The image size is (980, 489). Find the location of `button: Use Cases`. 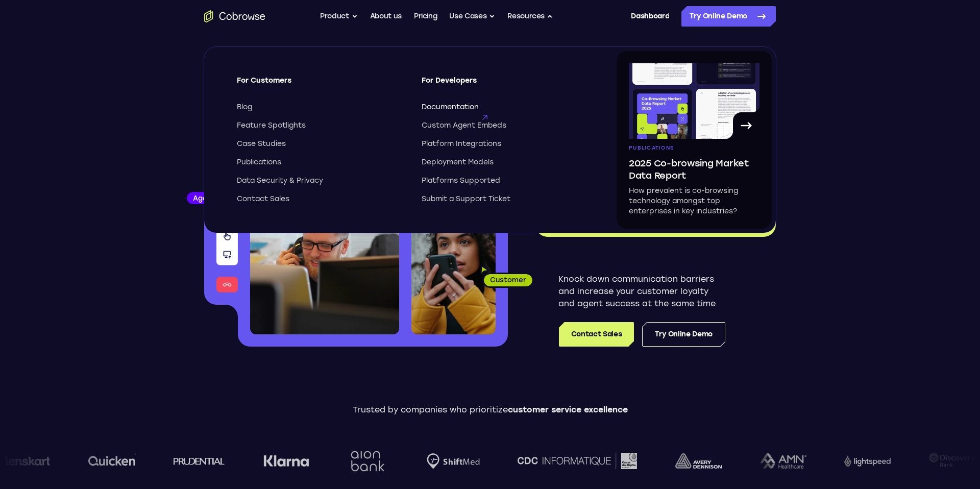

button: Use Cases is located at coordinates (472, 16).